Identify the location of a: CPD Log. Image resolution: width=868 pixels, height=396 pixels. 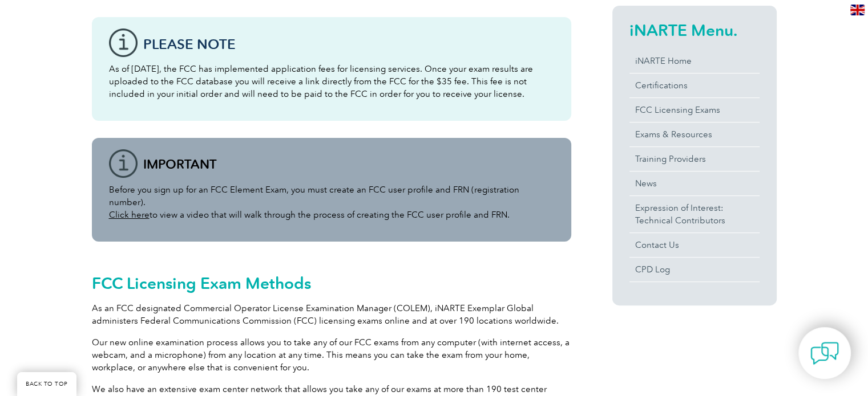
(695, 269).